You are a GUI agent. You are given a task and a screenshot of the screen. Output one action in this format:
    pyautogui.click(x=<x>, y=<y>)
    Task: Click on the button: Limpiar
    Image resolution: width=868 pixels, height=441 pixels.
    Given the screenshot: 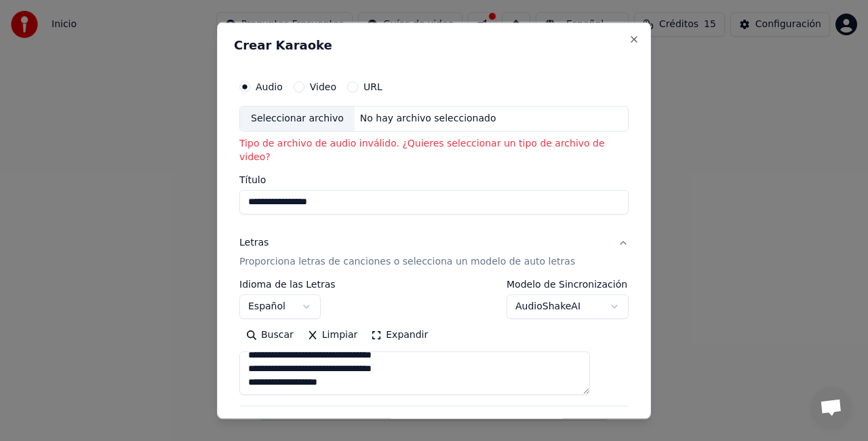 What is the action you would take?
    pyautogui.click(x=332, y=335)
    